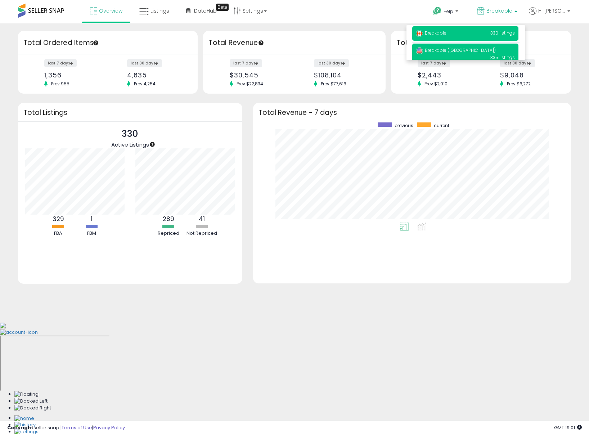 The width and height of the screenshot is (589, 435). What do you see at coordinates (519, 84) in the screenshot?
I see `span: Prev: $6,272` at bounding box center [519, 84].